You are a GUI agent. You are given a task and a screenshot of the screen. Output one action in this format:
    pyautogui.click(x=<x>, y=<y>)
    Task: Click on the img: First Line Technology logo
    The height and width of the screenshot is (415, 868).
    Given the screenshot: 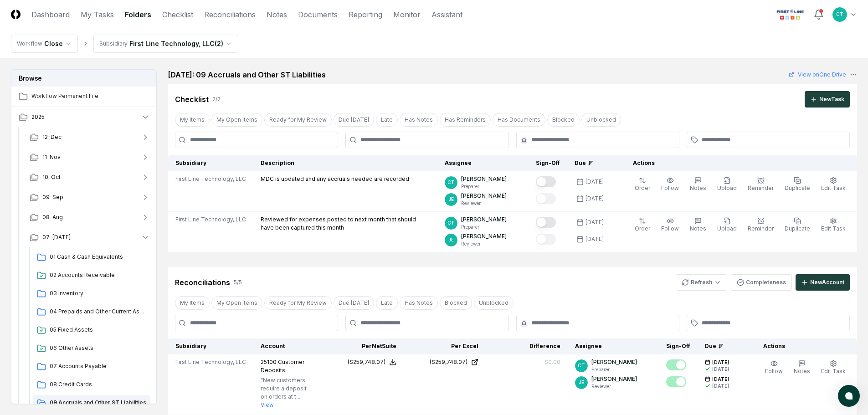 What is the action you would take?
    pyautogui.click(x=790, y=14)
    